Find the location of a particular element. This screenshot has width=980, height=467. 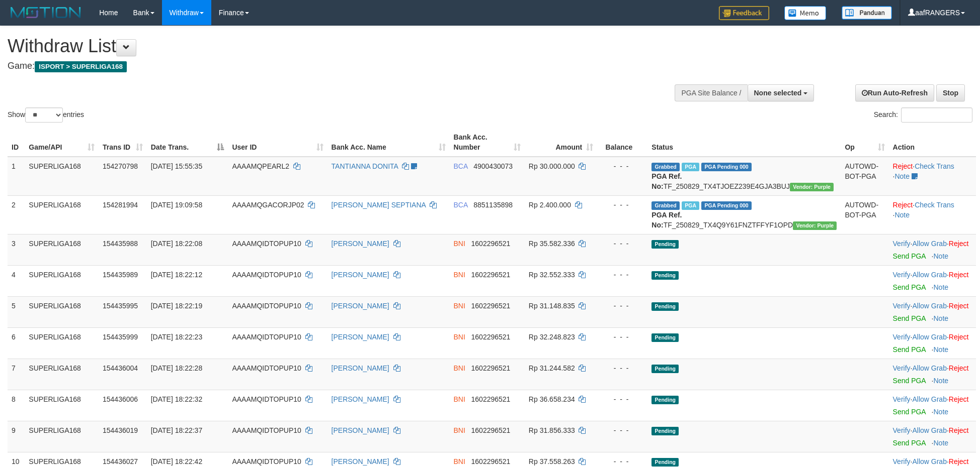

span: Rp 31.856.333 is located at coordinates (552, 431).